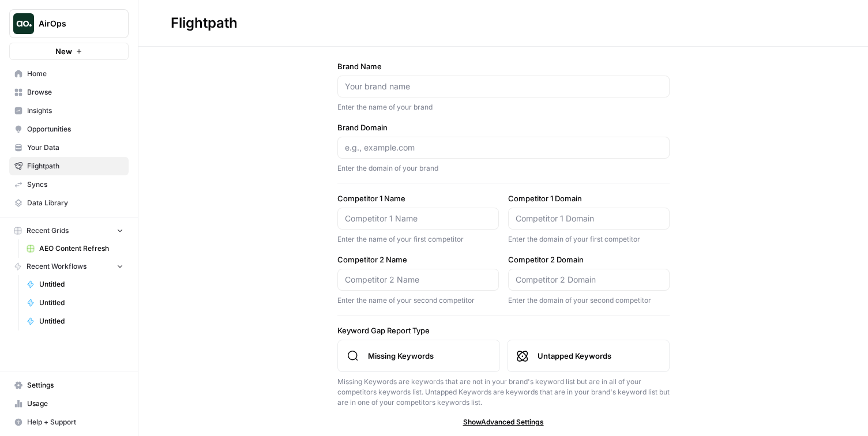 The height and width of the screenshot is (436, 868). Describe the element at coordinates (429, 356) in the screenshot. I see `span: Missing Keywords` at that location.